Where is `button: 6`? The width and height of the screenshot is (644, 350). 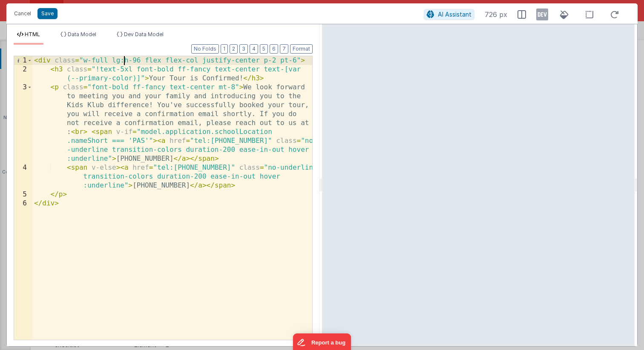 button: 6 is located at coordinates (274, 49).